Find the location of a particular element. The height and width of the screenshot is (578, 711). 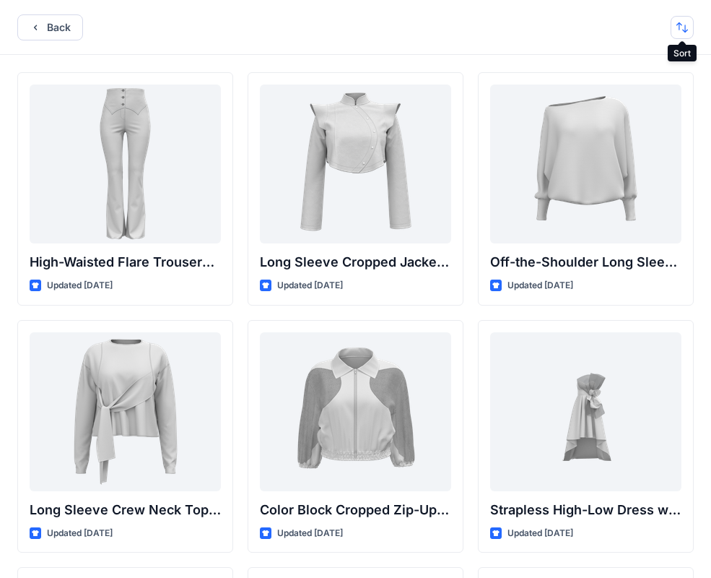

p: High-Waisted Flare Trousers with Button Detail is located at coordinates (125, 262).